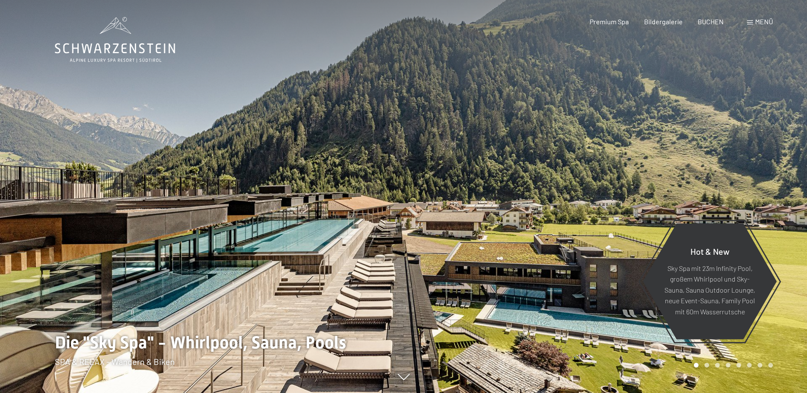 This screenshot has height=393, width=807. Describe the element at coordinates (732, 365) in the screenshot. I see `div: Carousel Pagination` at that location.